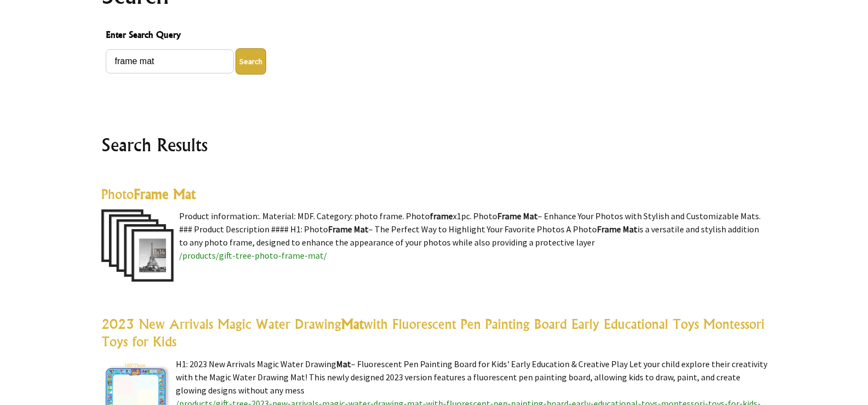 The width and height of the screenshot is (868, 405). Describe the element at coordinates (434, 145) in the screenshot. I see `h2: Search Results` at that location.